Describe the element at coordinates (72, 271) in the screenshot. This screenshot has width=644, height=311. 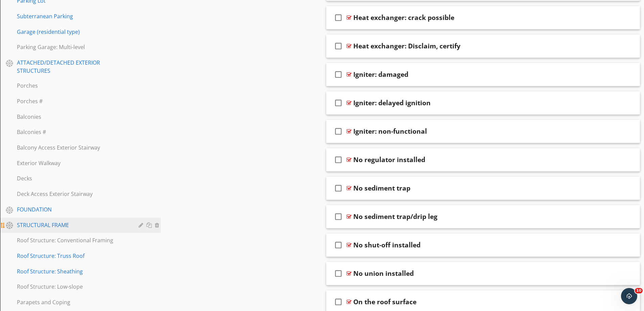
I see `div: Roof Structure: Sheathing` at that location.